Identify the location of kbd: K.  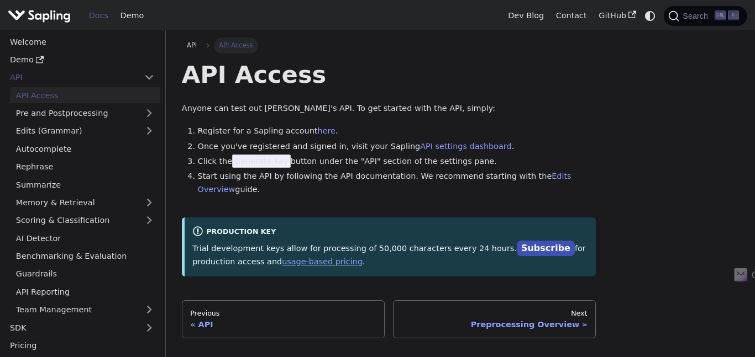
(733, 15).